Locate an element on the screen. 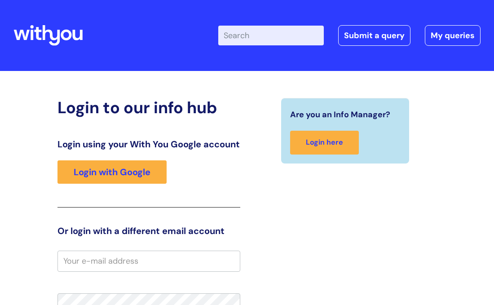  span: Are you an Info Manager? is located at coordinates (340, 114).